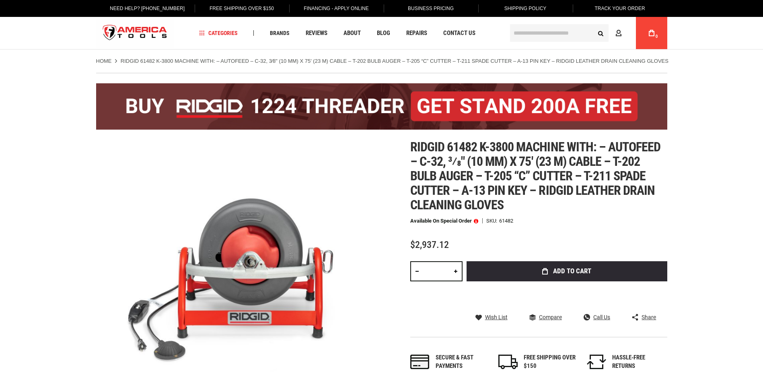 The image size is (763, 384). What do you see at coordinates (444, 221) in the screenshot?
I see `p: Available on Special Order` at bounding box center [444, 221].